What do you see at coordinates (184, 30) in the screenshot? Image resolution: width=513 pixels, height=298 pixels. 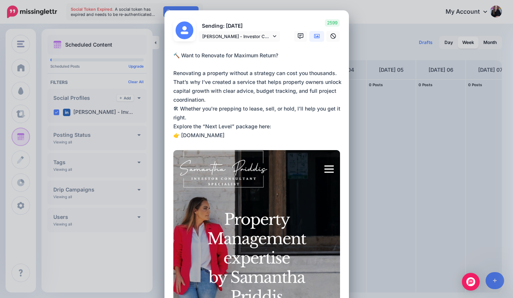 I see `img: user_default_image.png` at bounding box center [184, 30].